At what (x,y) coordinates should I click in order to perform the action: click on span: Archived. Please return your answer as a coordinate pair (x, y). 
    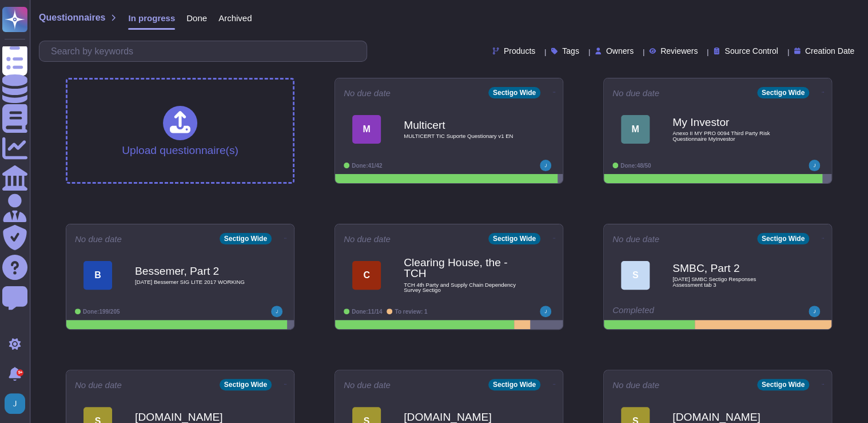
    Looking at the image, I should click on (235, 18).